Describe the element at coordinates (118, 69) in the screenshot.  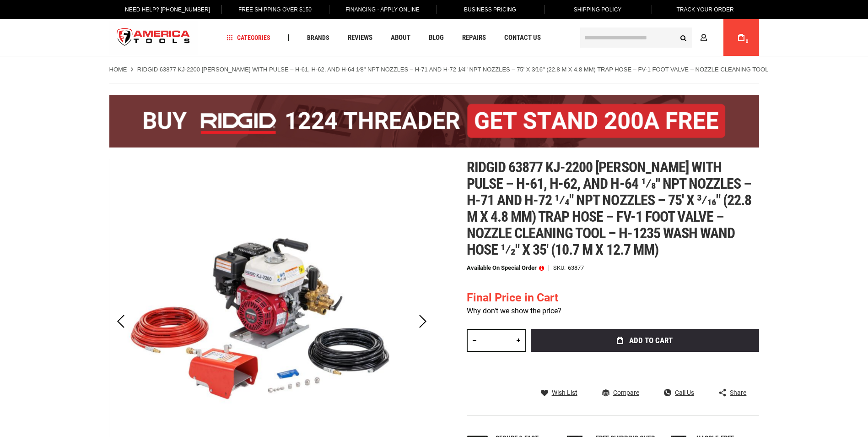
I see `a: Home` at that location.